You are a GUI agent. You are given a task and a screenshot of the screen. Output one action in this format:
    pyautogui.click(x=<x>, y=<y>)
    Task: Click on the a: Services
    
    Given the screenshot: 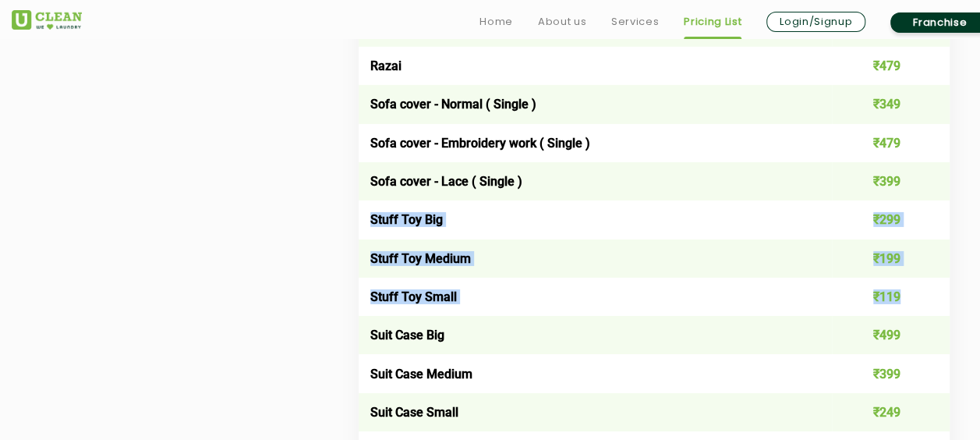 What is the action you would take?
    pyautogui.click(x=634, y=21)
    